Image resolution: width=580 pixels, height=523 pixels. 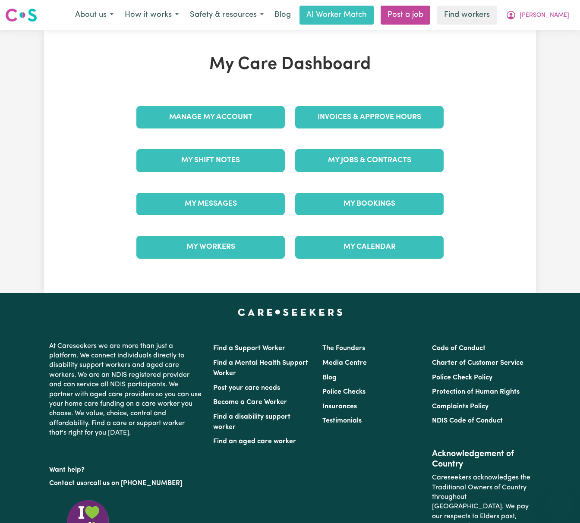 I want to click on a: My Calendar, so click(x=369, y=247).